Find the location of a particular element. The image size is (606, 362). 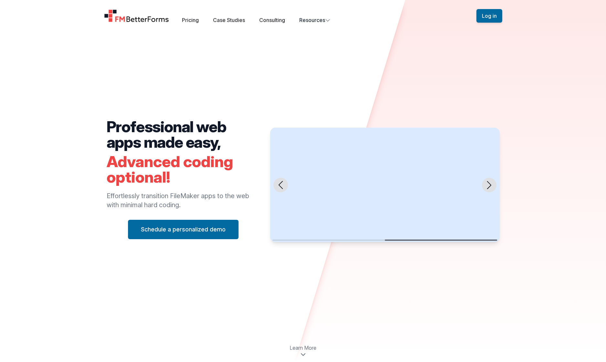

button: Resources is located at coordinates (315, 20).